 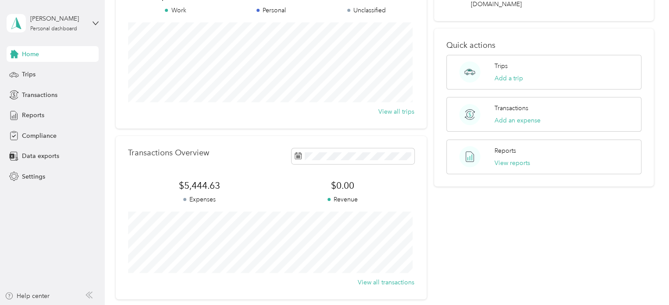 I want to click on span: Trips, so click(x=28, y=74).